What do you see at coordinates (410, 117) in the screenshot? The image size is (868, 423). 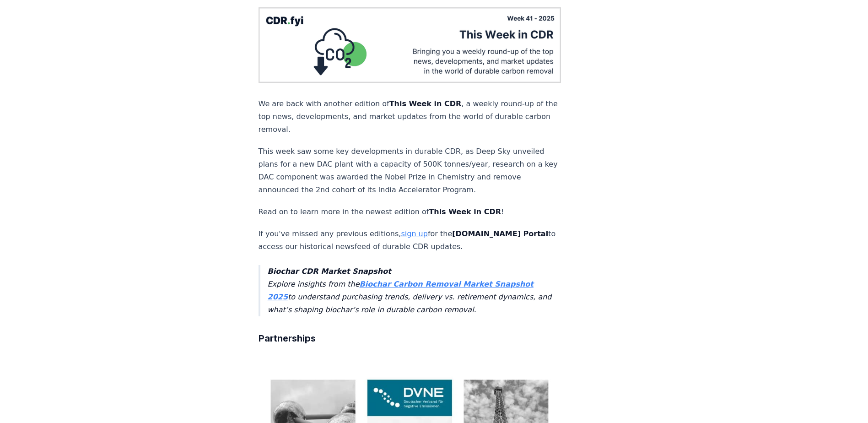 I see `p: We are back with another edition of , a weekly round-up of the top news, developments, and market...` at bounding box center [410, 117].